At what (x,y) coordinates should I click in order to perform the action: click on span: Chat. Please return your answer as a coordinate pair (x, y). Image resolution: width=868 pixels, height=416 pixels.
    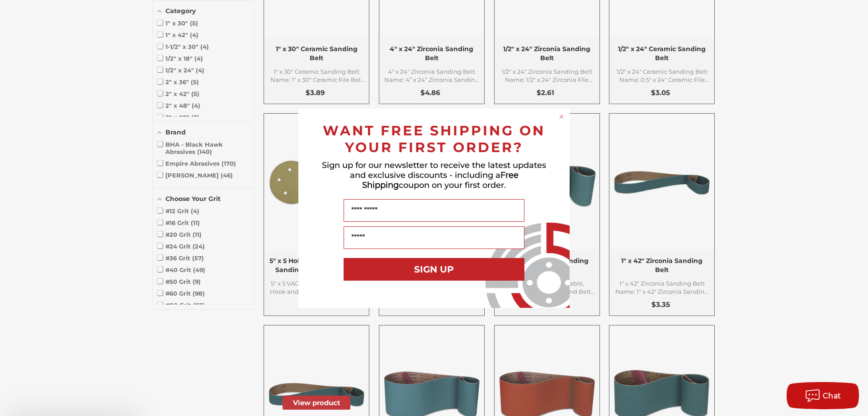
    Looking at the image, I should click on (832, 396).